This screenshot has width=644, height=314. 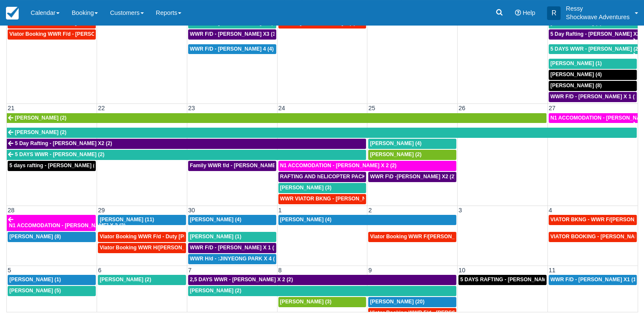 I want to click on span: 24, so click(x=282, y=108).